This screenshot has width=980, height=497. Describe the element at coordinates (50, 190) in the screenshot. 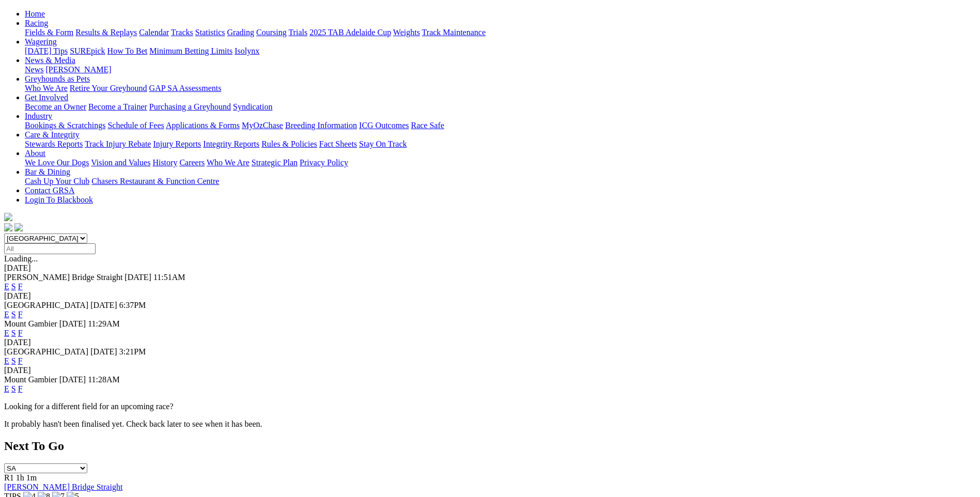

I see `a: Contact GRSA` at that location.